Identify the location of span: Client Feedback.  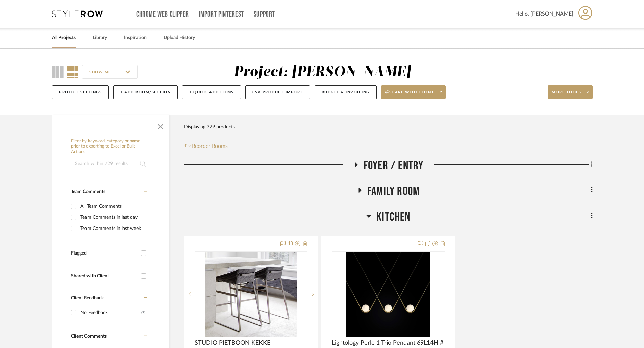
(87, 298).